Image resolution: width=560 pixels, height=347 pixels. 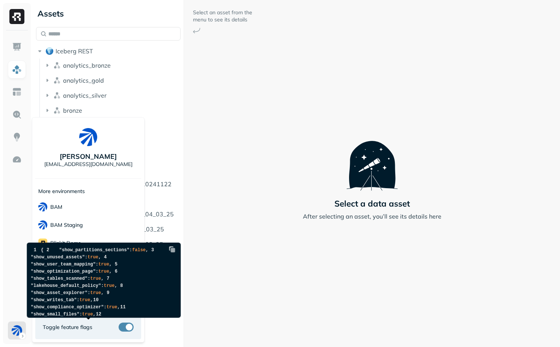 I want to click on span: 2, so click(x=48, y=250).